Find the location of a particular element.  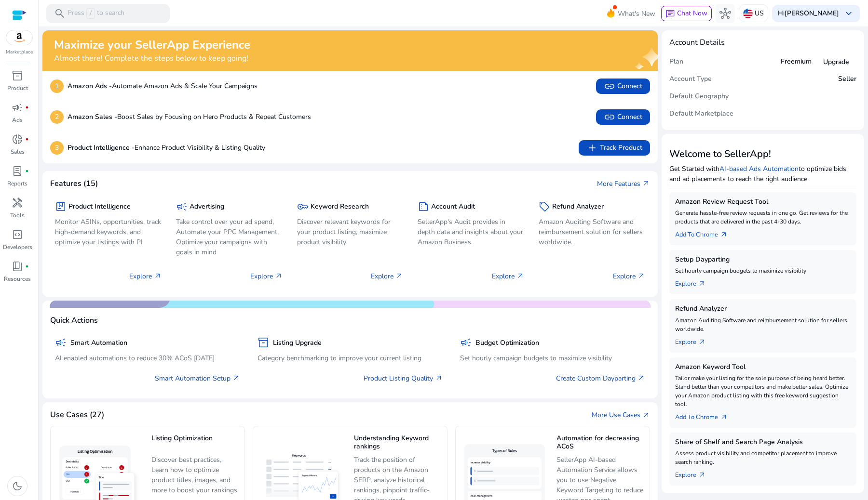

p: Marketplace is located at coordinates (19, 52).